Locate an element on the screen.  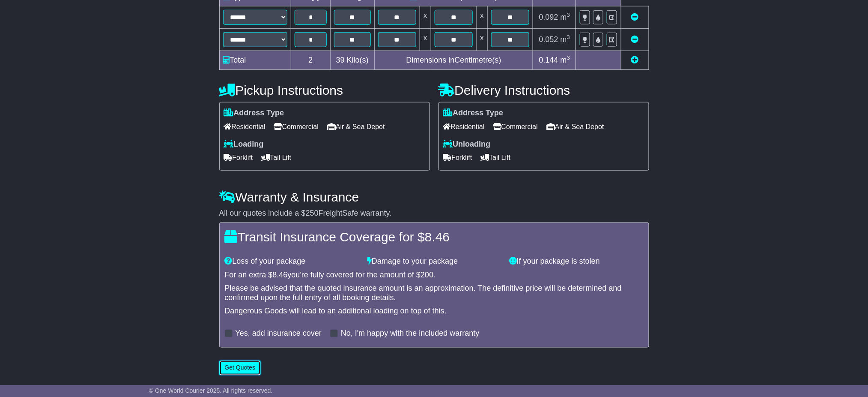
label: No, I'm happy with the included warranty is located at coordinates (410, 334).